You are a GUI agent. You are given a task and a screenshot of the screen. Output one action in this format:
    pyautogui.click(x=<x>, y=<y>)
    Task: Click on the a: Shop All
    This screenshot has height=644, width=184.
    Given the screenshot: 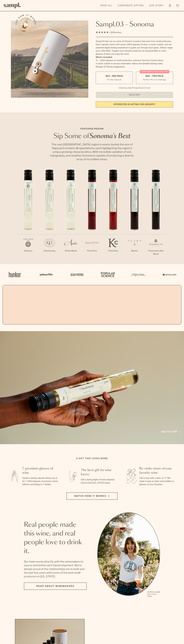 What is the action you would take?
    pyautogui.click(x=106, y=6)
    